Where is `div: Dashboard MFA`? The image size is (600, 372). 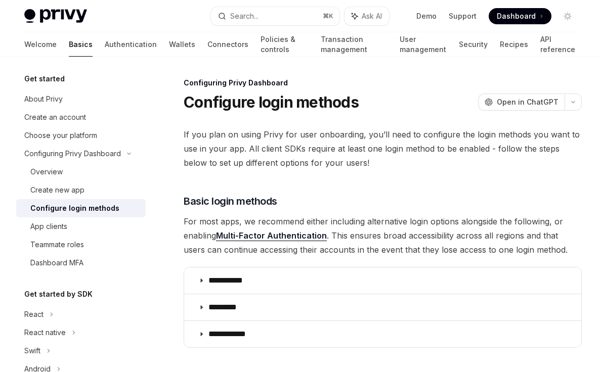
div: Dashboard MFA is located at coordinates (57, 263).